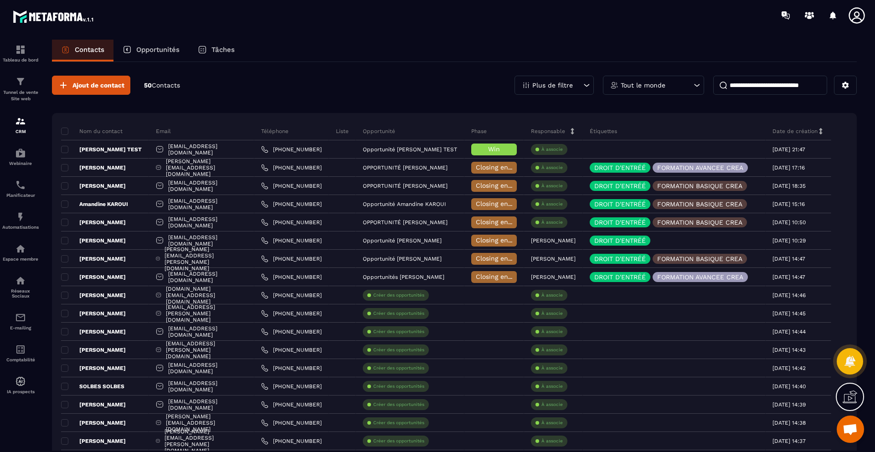 This screenshot has height=452, width=875. I want to click on p: Automatisations, so click(21, 227).